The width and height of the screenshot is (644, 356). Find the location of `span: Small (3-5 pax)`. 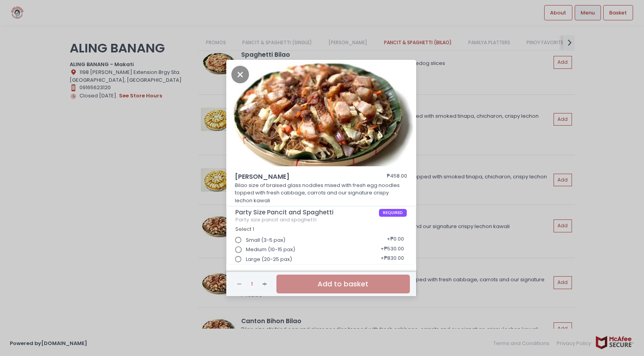

span: Small (3-5 pax) is located at coordinates (265, 240).